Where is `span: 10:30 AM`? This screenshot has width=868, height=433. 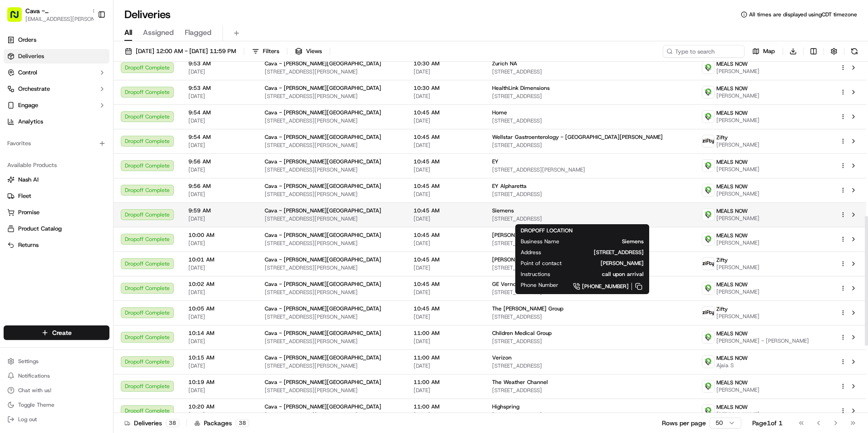
span: 10:30 AM is located at coordinates (446, 88).